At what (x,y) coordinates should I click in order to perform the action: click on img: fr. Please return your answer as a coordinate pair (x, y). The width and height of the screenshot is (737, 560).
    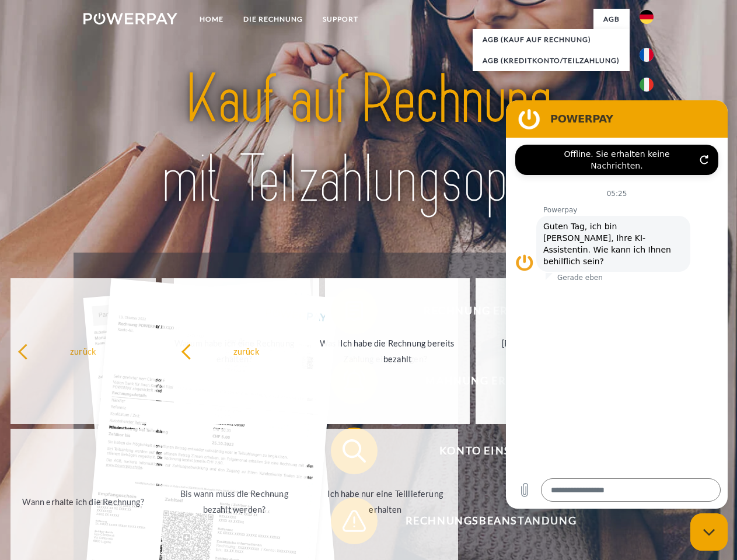
    Looking at the image, I should click on (646, 55).